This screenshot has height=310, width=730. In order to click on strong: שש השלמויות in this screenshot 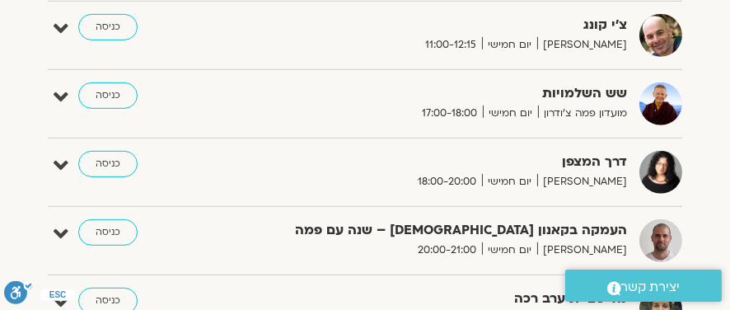, I will do `click(450, 93)`.